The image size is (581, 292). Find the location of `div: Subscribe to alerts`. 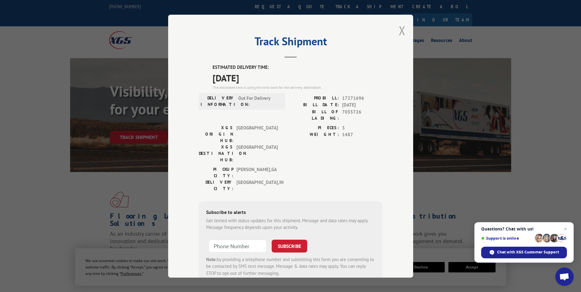

div: Subscribe to alerts is located at coordinates (291, 213).